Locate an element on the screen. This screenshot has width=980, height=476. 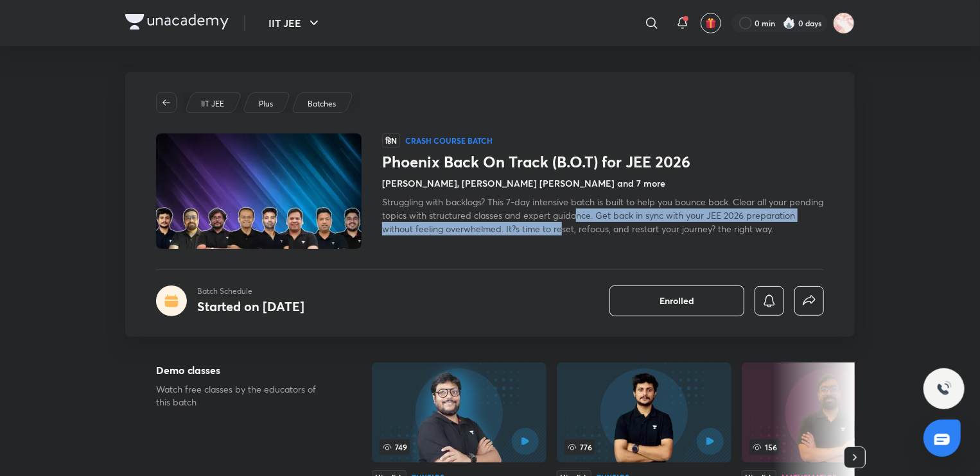
a: Batches is located at coordinates (322, 104).